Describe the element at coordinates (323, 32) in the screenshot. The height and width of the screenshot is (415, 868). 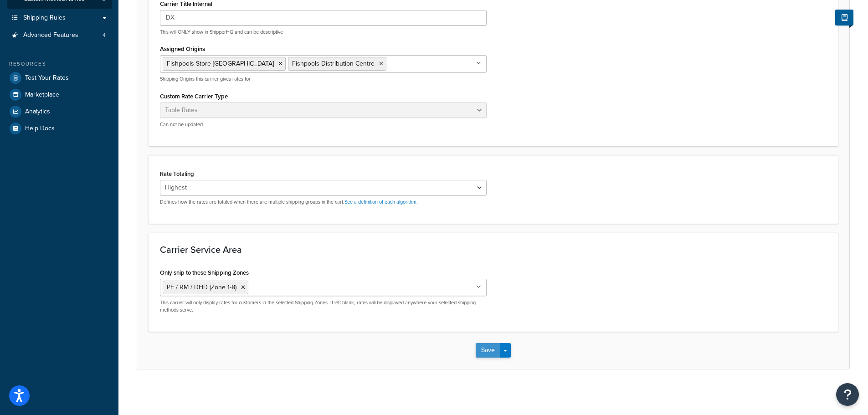
I see `p: This will ONLY show in ShipperHQ and can be descriptive` at that location.